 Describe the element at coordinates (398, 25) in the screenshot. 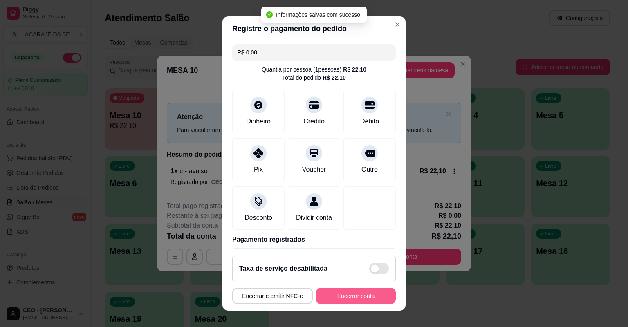

I see `button: Close` at that location.